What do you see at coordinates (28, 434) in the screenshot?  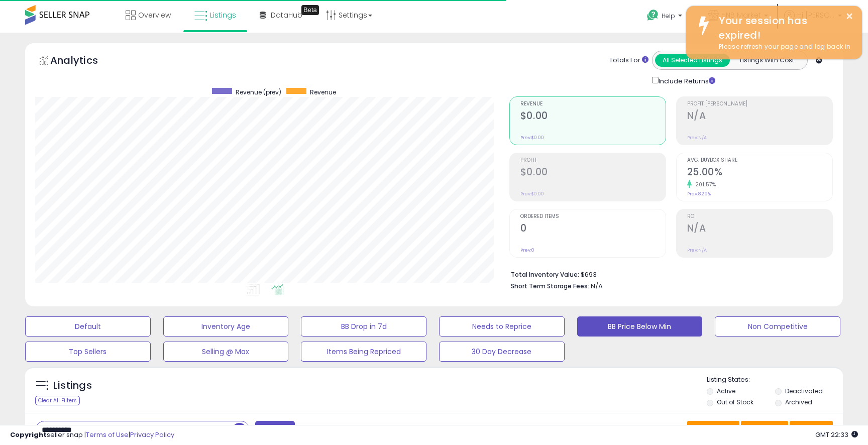 I see `strong: Copyright` at bounding box center [28, 434].